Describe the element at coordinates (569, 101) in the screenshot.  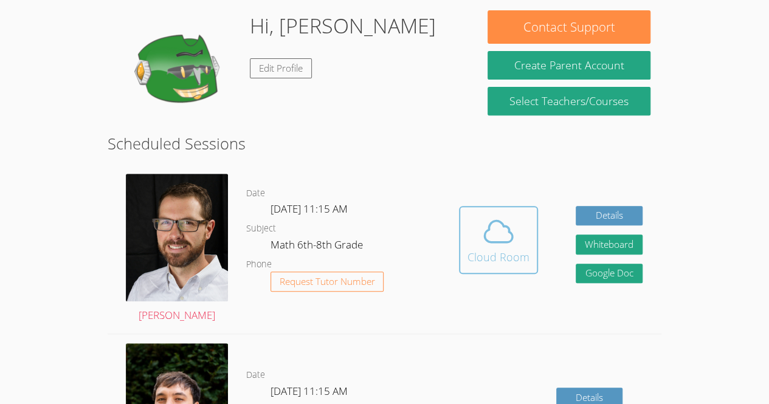
I see `a: Select Teachers/Courses` at that location.